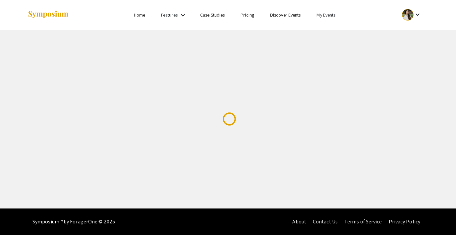  What do you see at coordinates (404, 221) in the screenshot?
I see `a: Privacy Policy` at bounding box center [404, 221].